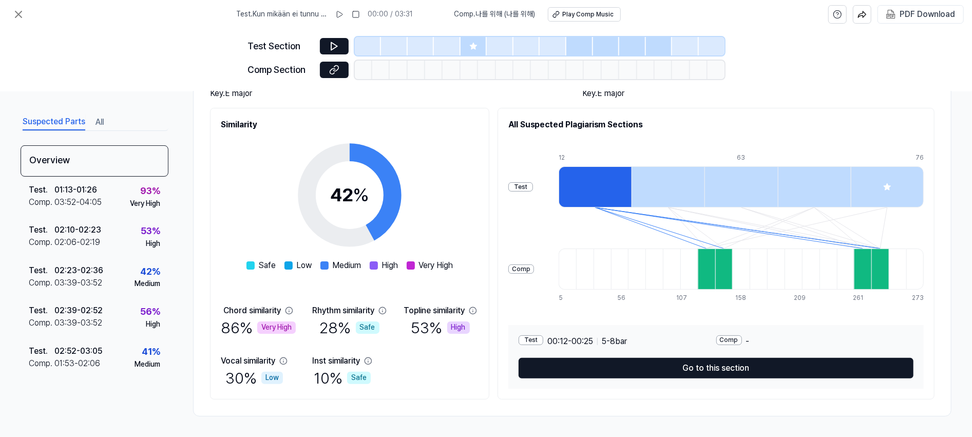 The image size is (972, 437). Describe the element at coordinates (495, 14) in the screenshot. I see `span: Comp . 나를 위해 (나를 위해)` at that location.